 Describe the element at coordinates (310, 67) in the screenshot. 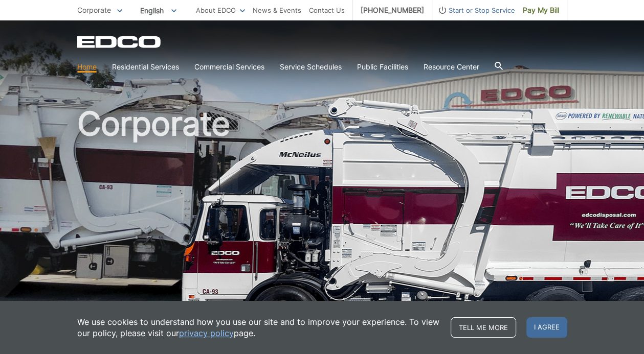

I see `a: Service Schedules` at that location.